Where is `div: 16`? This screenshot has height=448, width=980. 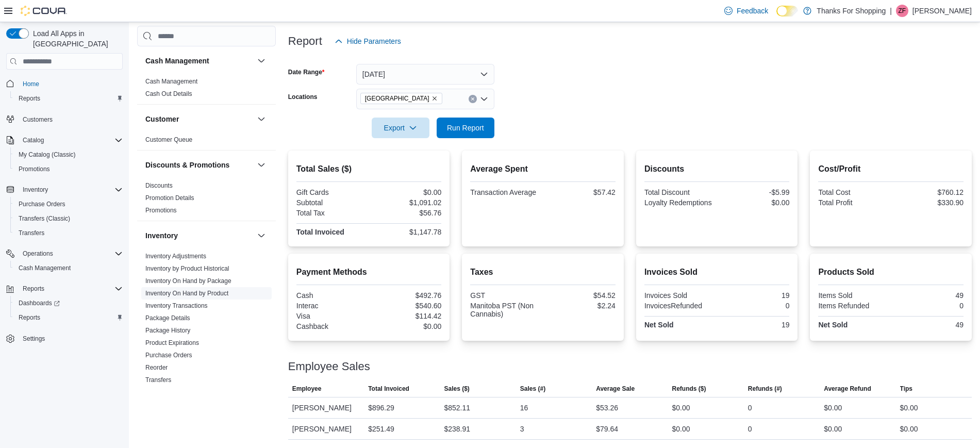
div: 16 is located at coordinates (524, 408).